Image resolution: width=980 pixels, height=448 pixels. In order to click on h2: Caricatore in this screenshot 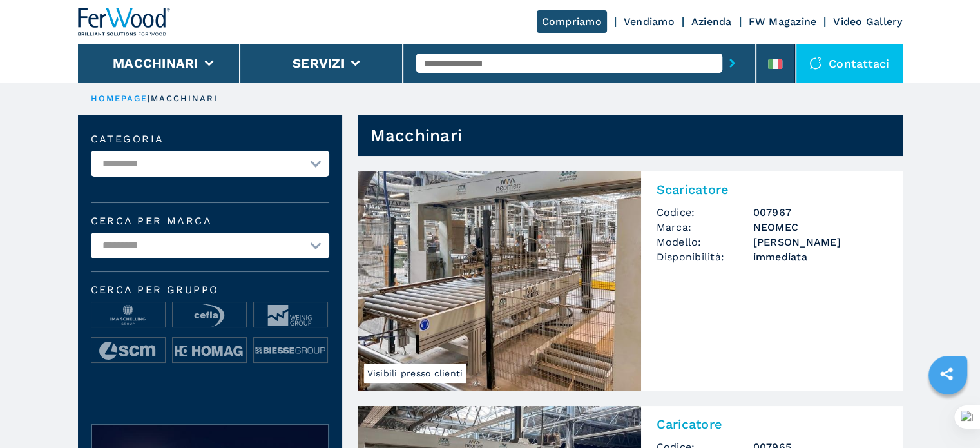, I will do `click(772, 424)`.